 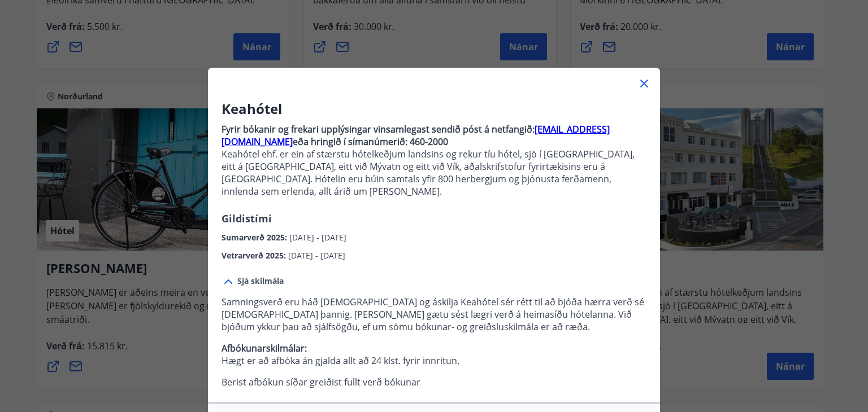 I want to click on strong: eða hringið í símanúmerið: 460-2000, so click(x=370, y=142).